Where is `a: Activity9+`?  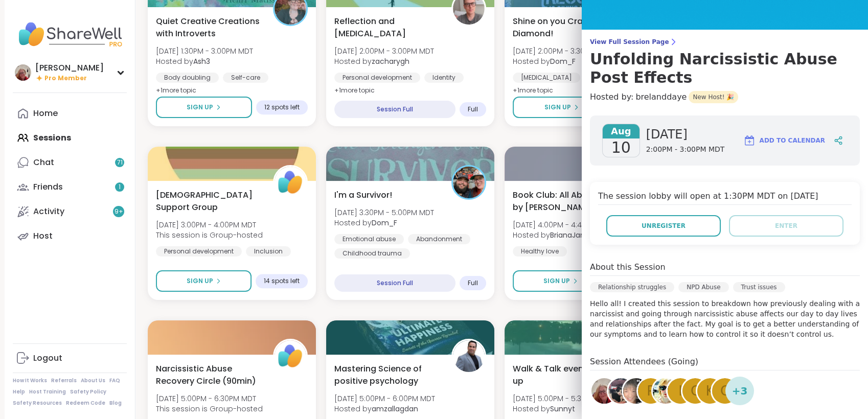
a: Activity9+ is located at coordinates (69, 212).